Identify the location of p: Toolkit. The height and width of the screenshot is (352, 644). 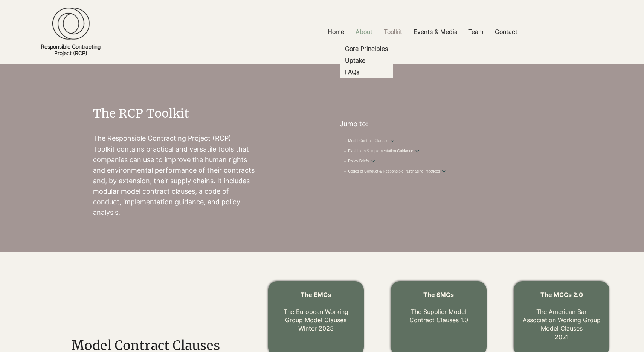
(393, 32).